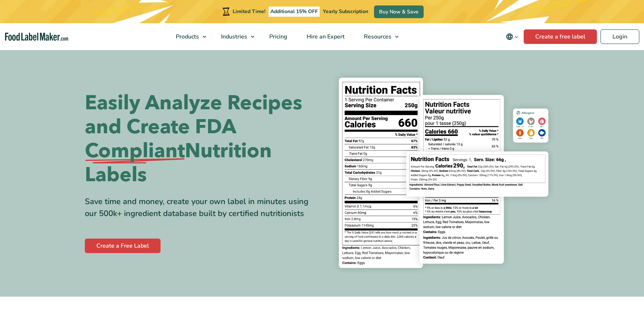 The width and height of the screenshot is (644, 313). I want to click on a: Resources, so click(378, 36).